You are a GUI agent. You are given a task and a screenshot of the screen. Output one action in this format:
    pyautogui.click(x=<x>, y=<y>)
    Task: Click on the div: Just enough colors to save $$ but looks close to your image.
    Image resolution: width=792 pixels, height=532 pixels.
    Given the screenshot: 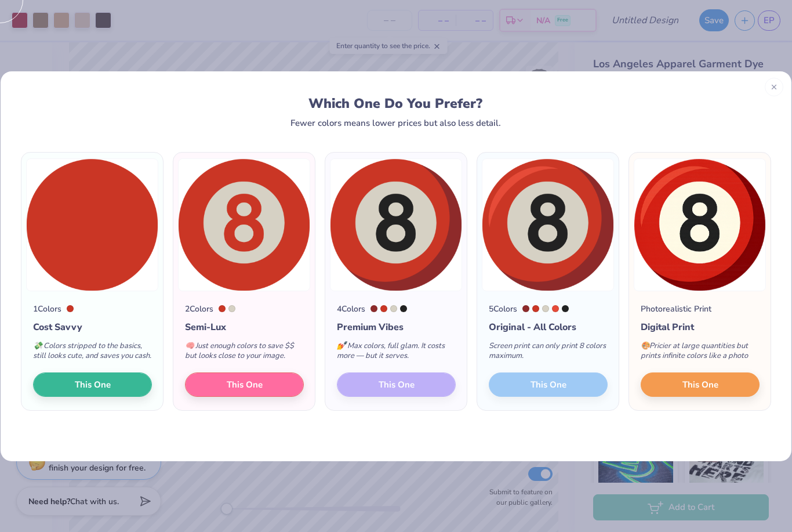 What is the action you would take?
    pyautogui.click(x=244, y=353)
    